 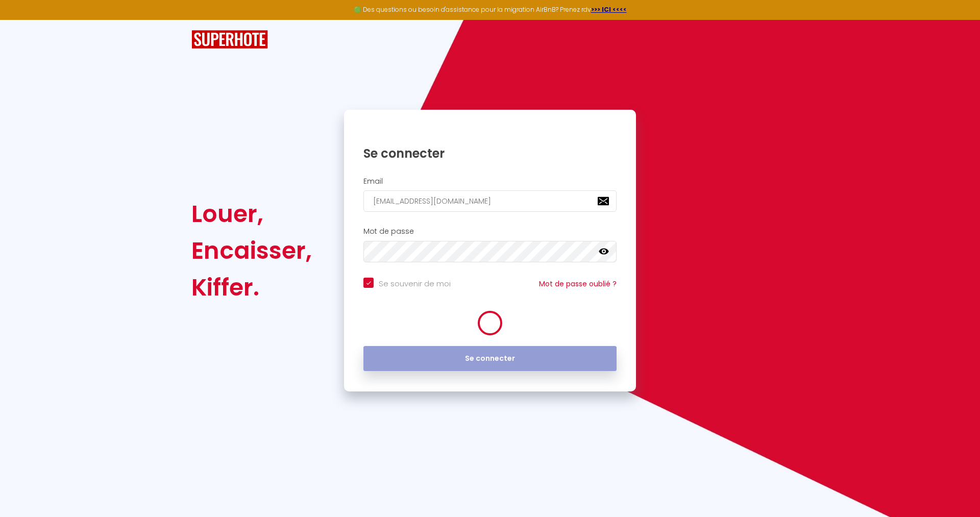 What do you see at coordinates (490, 359) in the screenshot?
I see `button: Se connecter` at bounding box center [490, 359].